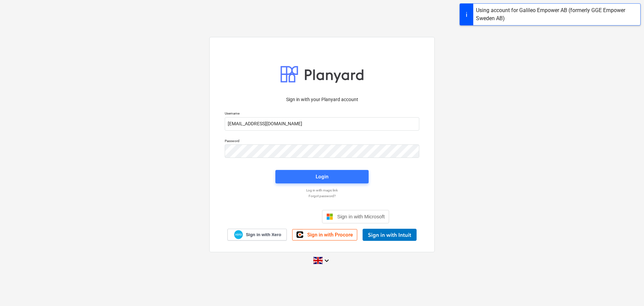 The height and width of the screenshot is (306, 644). Describe the element at coordinates (325, 235) in the screenshot. I see `a: Sign in with Procore` at that location.